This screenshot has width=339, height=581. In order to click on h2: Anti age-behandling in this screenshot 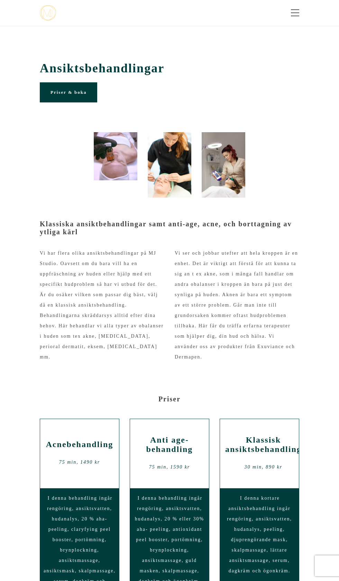, I will do `click(170, 445)`.